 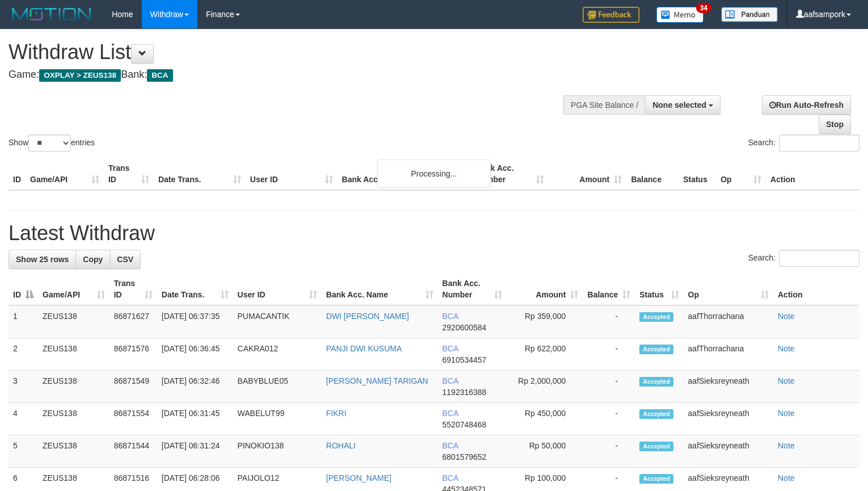 I want to click on th: Status, so click(x=697, y=174).